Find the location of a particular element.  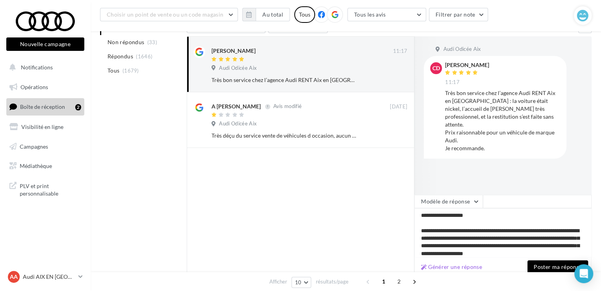

button: Poster ma réponse is located at coordinates (558, 267).